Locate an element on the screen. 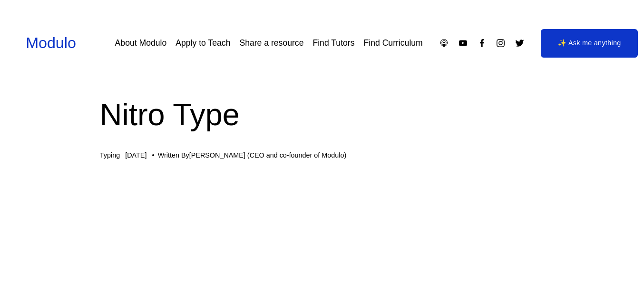 The image size is (644, 308). a: Facebook is located at coordinates (482, 43).